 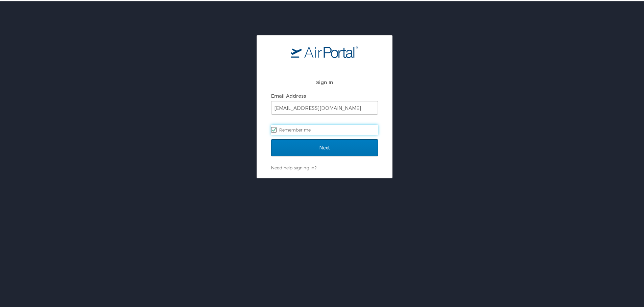 What do you see at coordinates (324, 128) in the screenshot?
I see `label: Remember me` at bounding box center [324, 128].